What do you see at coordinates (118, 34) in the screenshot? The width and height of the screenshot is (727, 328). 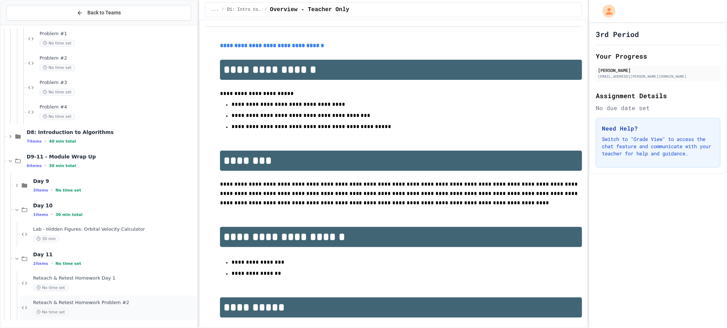 I see `span: Problem #1` at bounding box center [118, 34].